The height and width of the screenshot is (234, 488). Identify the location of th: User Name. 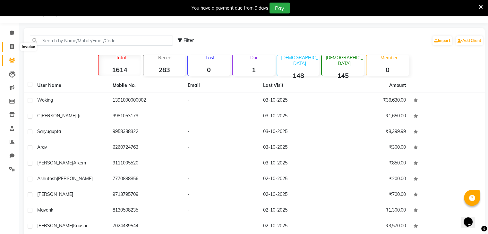
(71, 86).